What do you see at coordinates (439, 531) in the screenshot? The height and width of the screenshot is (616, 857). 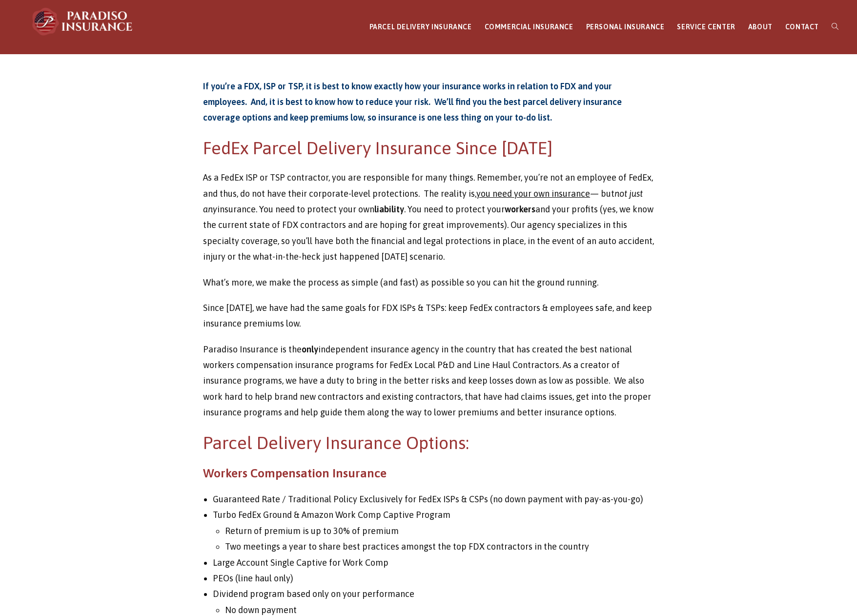 I see `li: Return of premium is up to 30% of premium` at bounding box center [439, 531].